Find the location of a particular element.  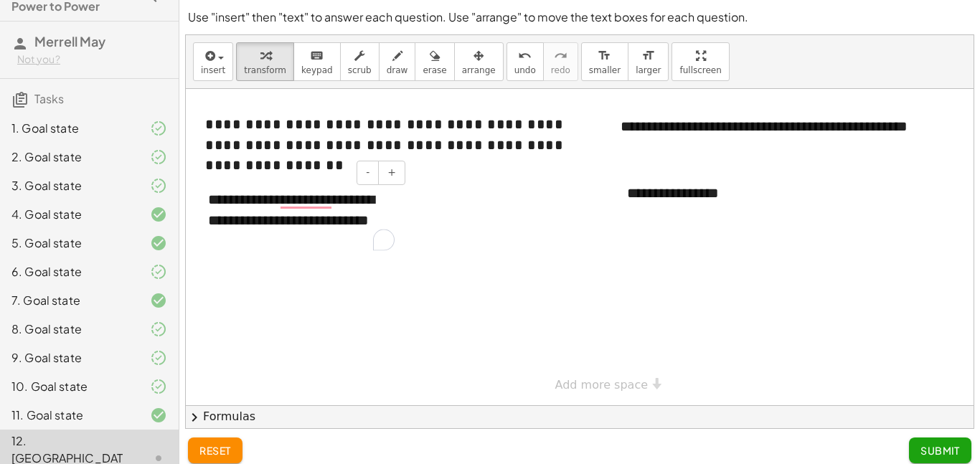

div: 8. Goal state is located at coordinates (69, 329).